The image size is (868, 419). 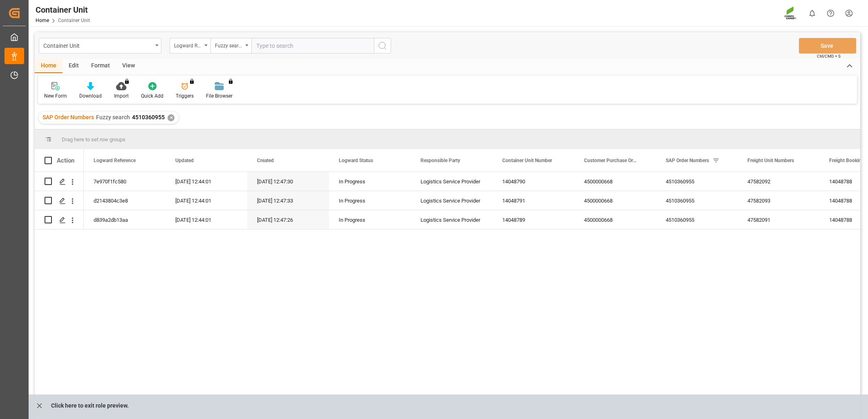 I want to click on div: 7e970f1fc580, so click(x=124, y=181).